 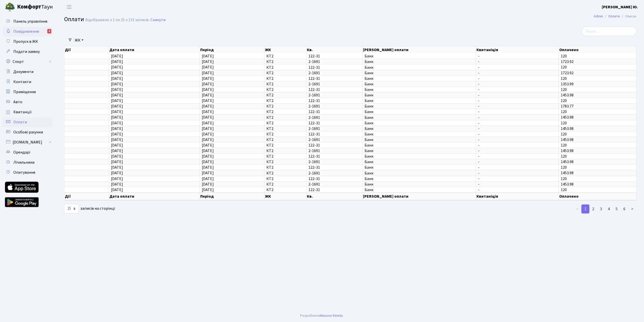 What do you see at coordinates (334, 196) in the screenshot?
I see `th: Кв.` at bounding box center [334, 196].